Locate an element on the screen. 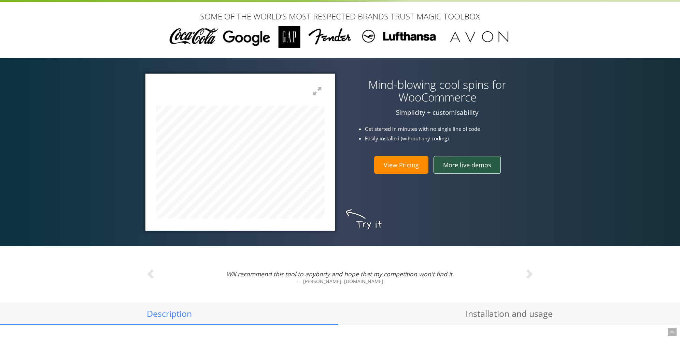 The width and height of the screenshot is (680, 339). p: Simplicity + customisability is located at coordinates (437, 113).